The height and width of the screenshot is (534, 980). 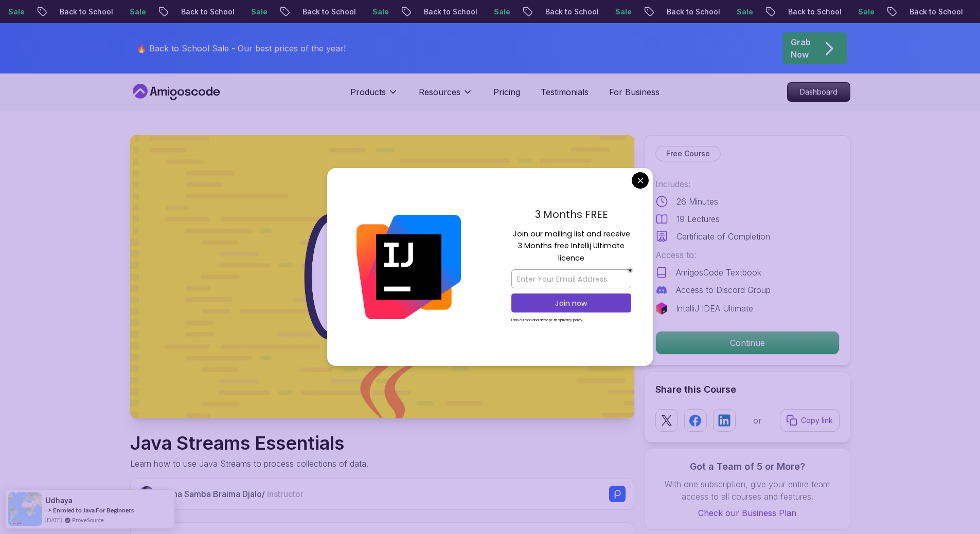 What do you see at coordinates (93, 510) in the screenshot?
I see `a: Enroled to Java For Beginners` at bounding box center [93, 510].